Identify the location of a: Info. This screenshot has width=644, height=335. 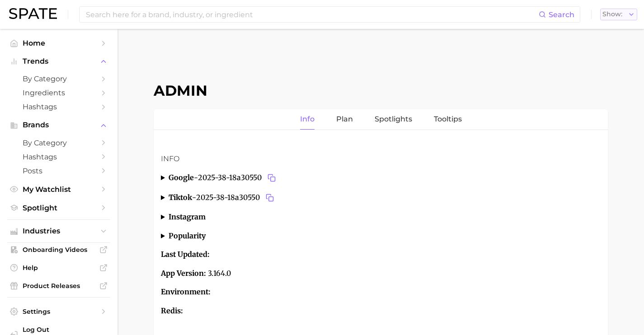
(308, 119).